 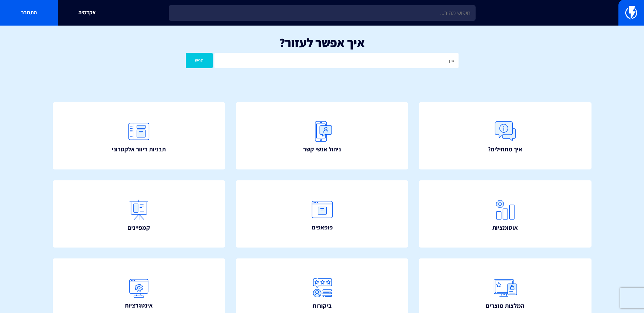 What do you see at coordinates (139, 149) in the screenshot?
I see `span: תבניות דיוור אלקטרוני` at bounding box center [139, 149].